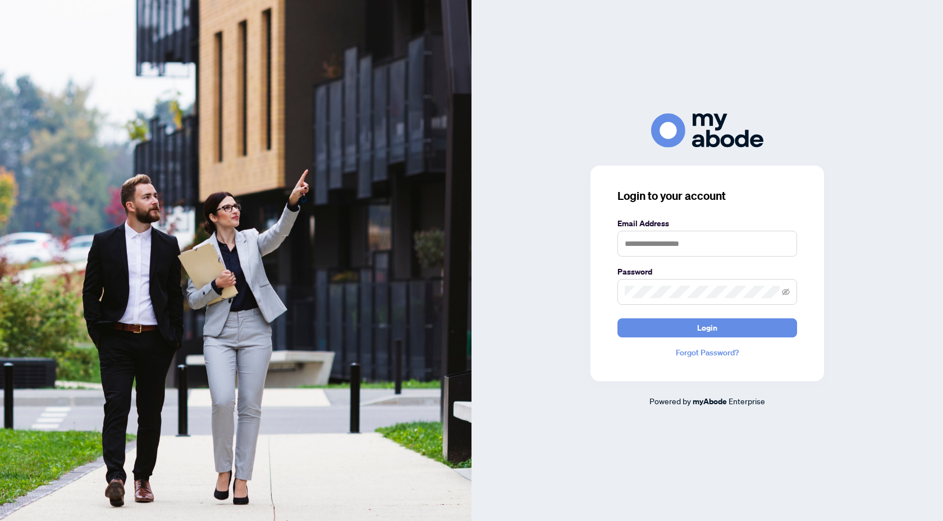  I want to click on label: Password, so click(707, 272).